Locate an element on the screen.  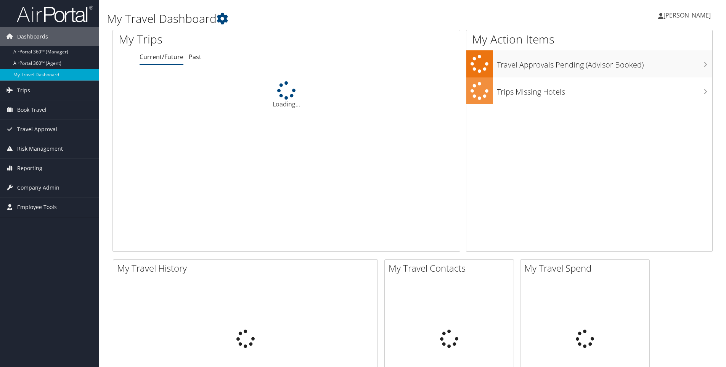
img: airportal-logo.png is located at coordinates (55, 14).